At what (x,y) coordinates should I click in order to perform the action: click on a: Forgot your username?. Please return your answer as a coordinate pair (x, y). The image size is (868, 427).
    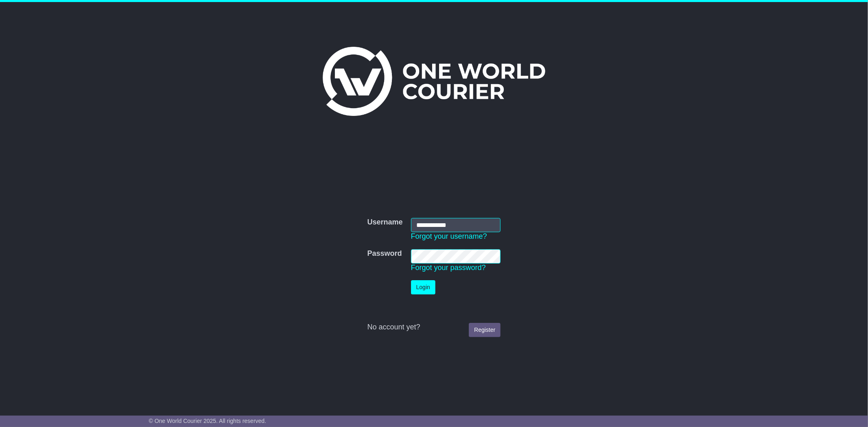
    Looking at the image, I should click on (449, 236).